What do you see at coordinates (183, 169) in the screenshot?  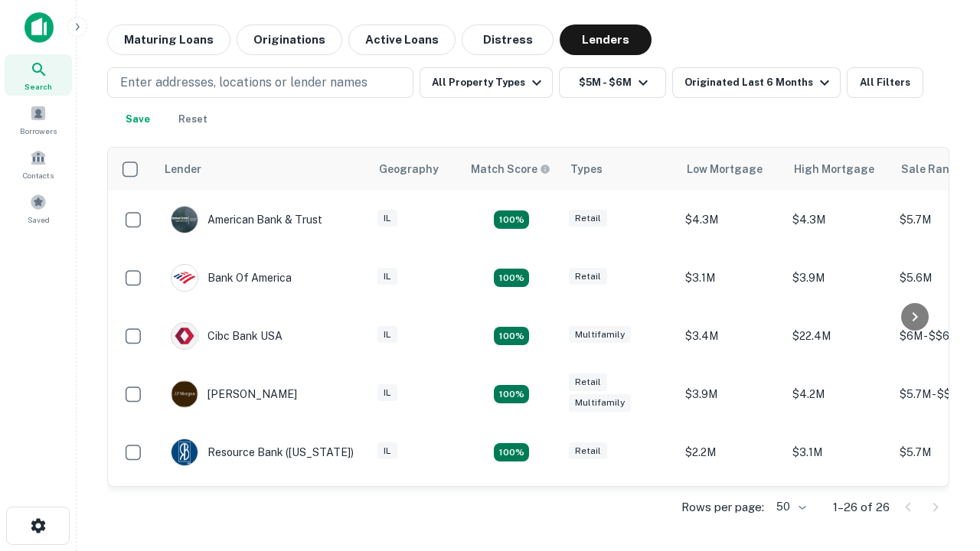 I see `div: Lender` at bounding box center [183, 169].